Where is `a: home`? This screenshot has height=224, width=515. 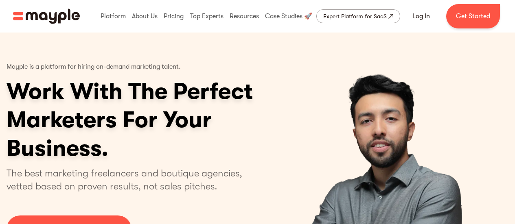 a: home is located at coordinates (46, 16).